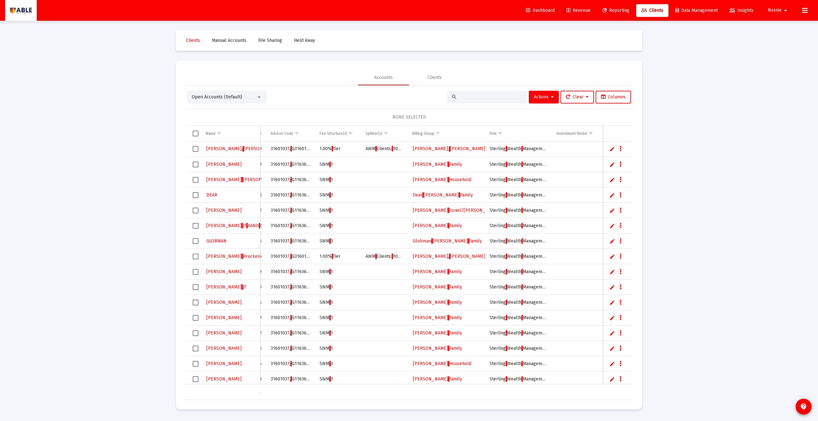 The width and height of the screenshot is (818, 421). Describe the element at coordinates (577, 97) in the screenshot. I see `button: Clear` at that location.